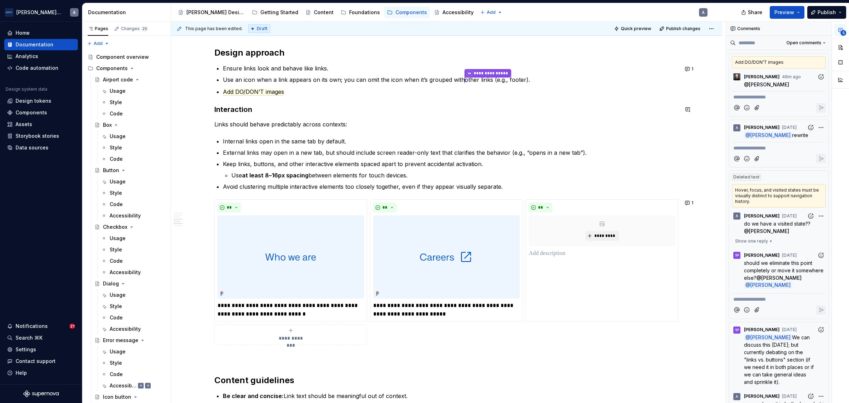  Describe the element at coordinates (130, 397) in the screenshot. I see `a: Icon button` at that location.